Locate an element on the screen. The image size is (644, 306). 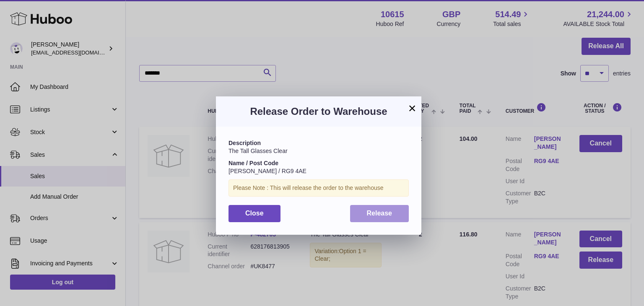
div: Please Note : This will release the order to the warehouse is located at coordinates (319, 188).